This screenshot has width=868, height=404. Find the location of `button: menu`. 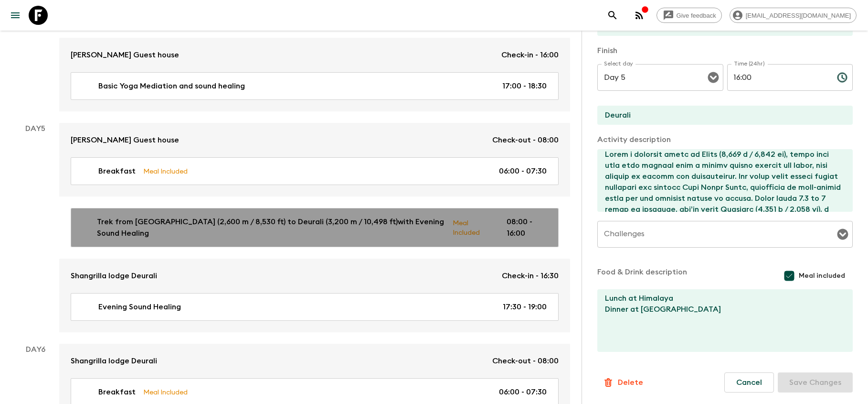

button: menu is located at coordinates (15, 15).